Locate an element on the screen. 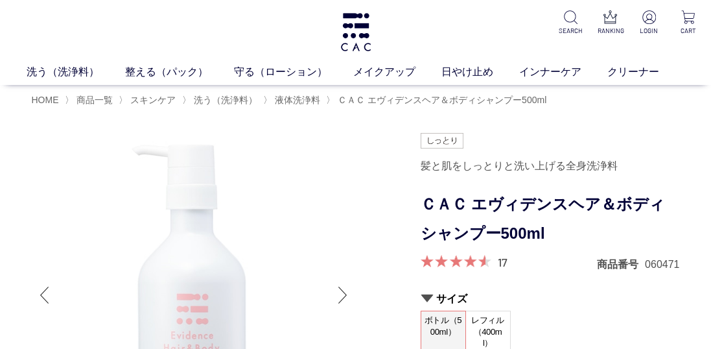  p: RANKING is located at coordinates (610, 30).